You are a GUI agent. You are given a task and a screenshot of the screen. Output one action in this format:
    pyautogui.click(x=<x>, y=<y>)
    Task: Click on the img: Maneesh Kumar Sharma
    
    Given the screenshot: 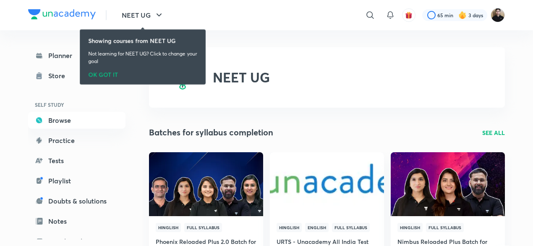 What is the action you would take?
    pyautogui.click(x=498, y=15)
    